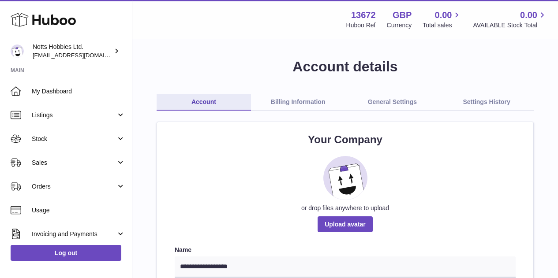  I want to click on strong: 13672, so click(363, 15).